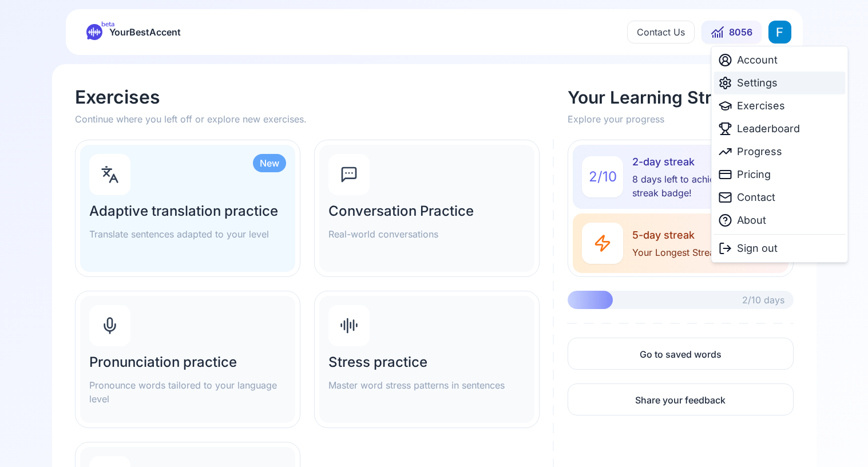 The width and height of the screenshot is (868, 467). I want to click on span: Pricing, so click(754, 175).